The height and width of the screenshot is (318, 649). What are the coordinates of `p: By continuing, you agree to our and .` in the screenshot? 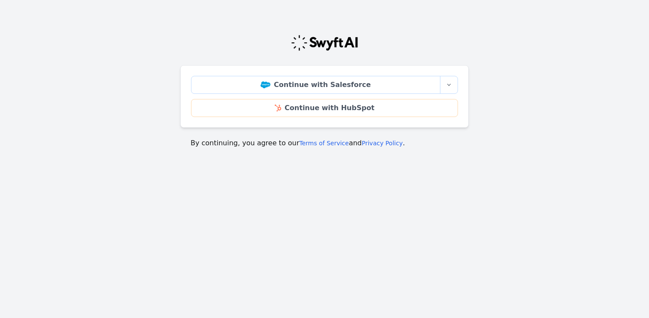 It's located at (324, 143).